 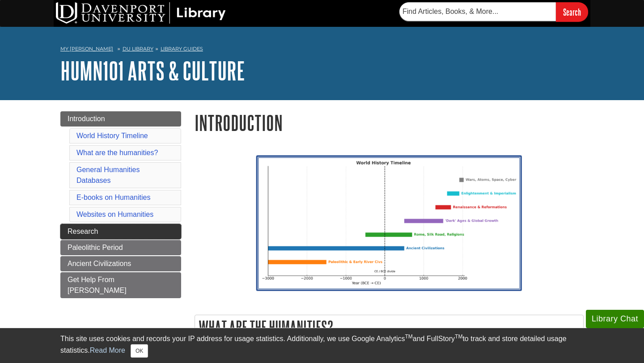 What do you see at coordinates (121, 248) in the screenshot?
I see `a: Paleolithic Period` at bounding box center [121, 248].